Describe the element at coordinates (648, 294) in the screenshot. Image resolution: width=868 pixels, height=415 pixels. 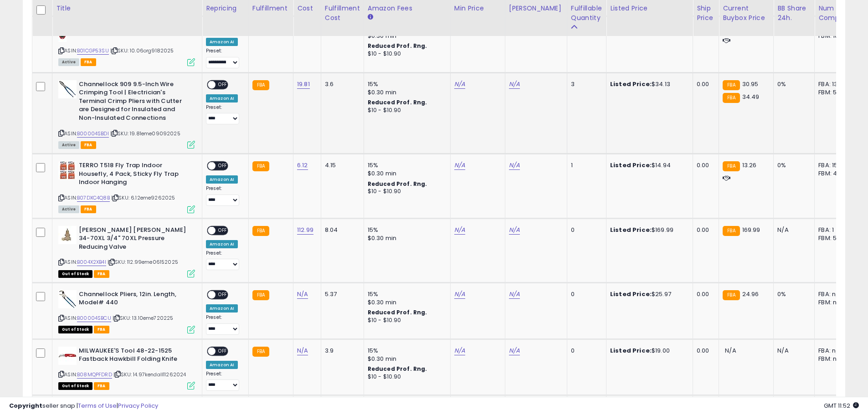
I see `div: $25.97` at that location.